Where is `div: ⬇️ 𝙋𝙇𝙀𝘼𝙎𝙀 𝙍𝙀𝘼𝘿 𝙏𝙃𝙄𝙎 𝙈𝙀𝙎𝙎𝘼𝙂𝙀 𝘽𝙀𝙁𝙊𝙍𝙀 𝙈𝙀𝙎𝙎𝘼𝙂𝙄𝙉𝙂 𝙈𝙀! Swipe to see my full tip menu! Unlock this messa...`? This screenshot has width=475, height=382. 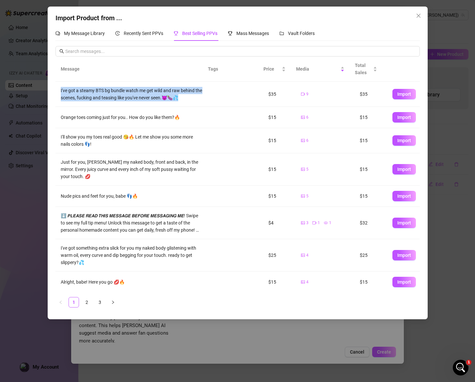 div: ⬇️ 𝙋𝙇𝙀𝘼𝙎𝙀 𝙍𝙀𝘼𝘿 𝙏𝙃𝙄𝙎 𝙈𝙀𝙎𝙎𝘼𝙂𝙀 𝘽𝙀𝙁𝙊𝙍𝙀 𝙈𝙀𝙎𝙎𝘼𝙂𝙄𝙉𝙂 𝙈𝙀! Swipe to see my full tip menu! Unlock this messa... is located at coordinates (132, 223).